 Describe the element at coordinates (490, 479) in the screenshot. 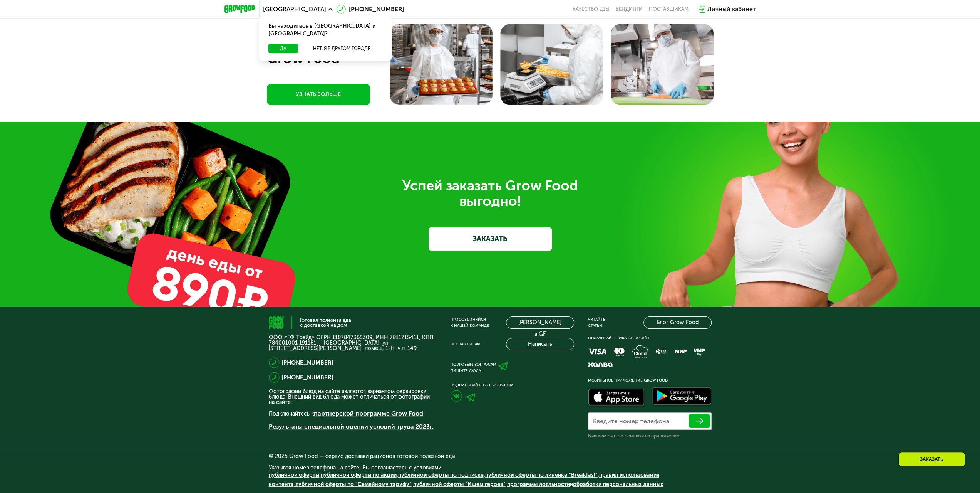

I see `div: Указывая номер телефона на сайте, Вы соглашаетесь с условиями` at that location.